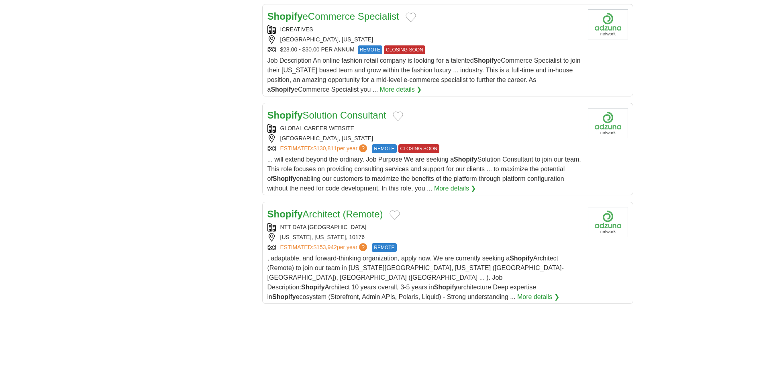 This screenshot has width=765, height=383. What do you see at coordinates (425, 50) in the screenshot?
I see `div: $28.00 - $30.00 PER ANNUM` at bounding box center [425, 50].